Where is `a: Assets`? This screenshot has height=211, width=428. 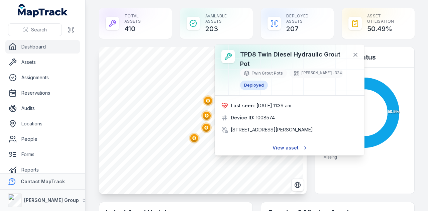
a: Assets is located at coordinates (43, 62).